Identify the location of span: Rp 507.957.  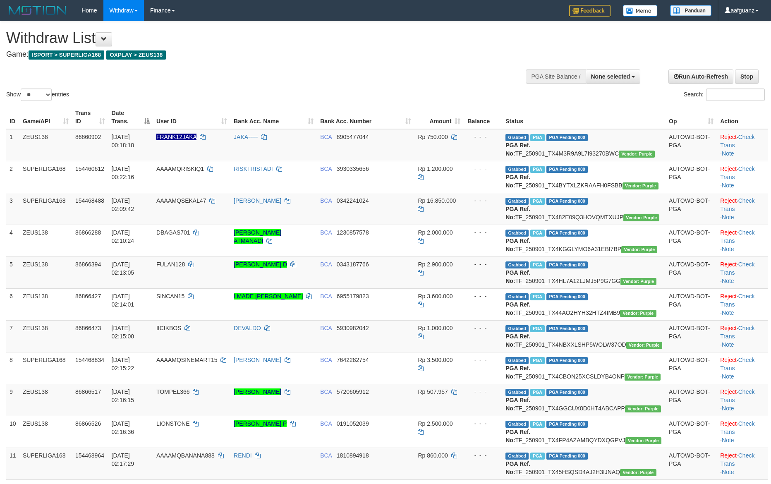
(433, 392).